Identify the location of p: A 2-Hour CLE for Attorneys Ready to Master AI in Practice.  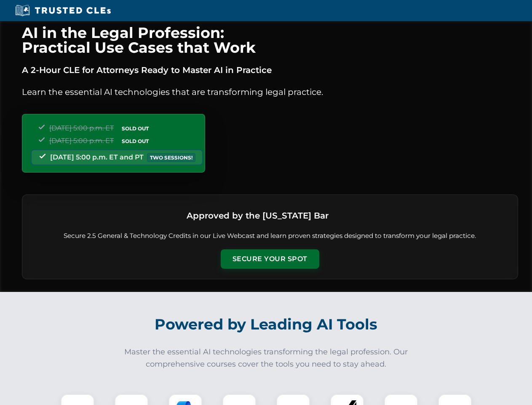
(270, 70).